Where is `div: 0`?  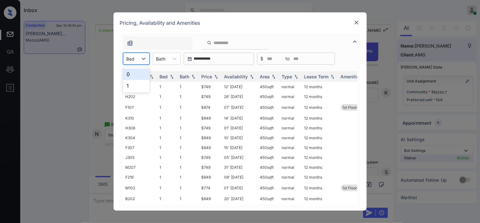 div: 0 is located at coordinates (136, 74).